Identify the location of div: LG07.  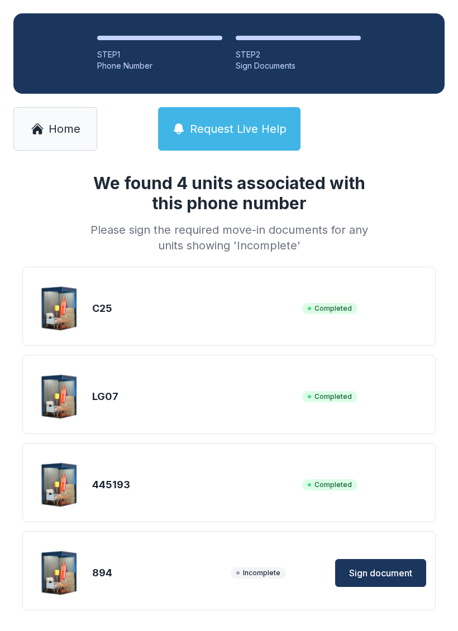
(195, 397).